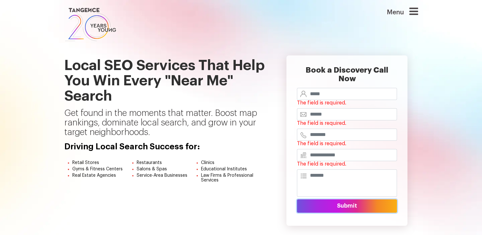  Describe the element at coordinates (165, 76) in the screenshot. I see `h1: Local SEO Services That Help You Win Every "Near Me" Search` at that location.